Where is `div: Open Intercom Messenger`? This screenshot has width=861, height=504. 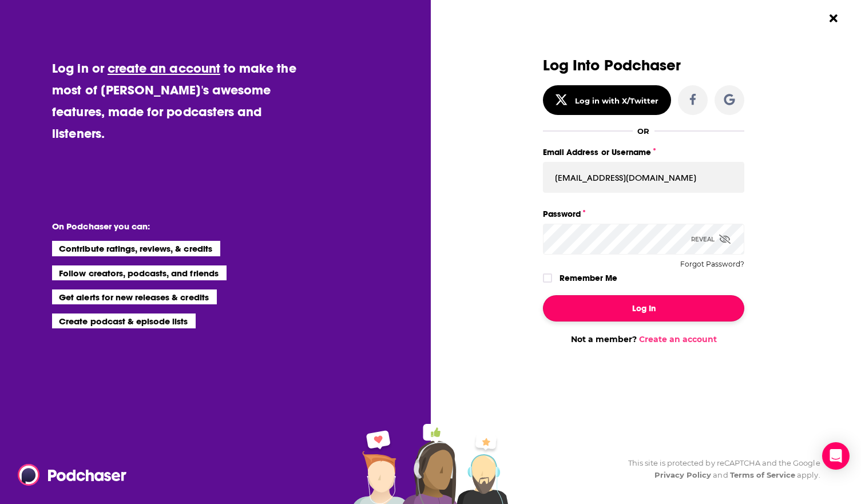
div: Open Intercom Messenger is located at coordinates (837, 456).